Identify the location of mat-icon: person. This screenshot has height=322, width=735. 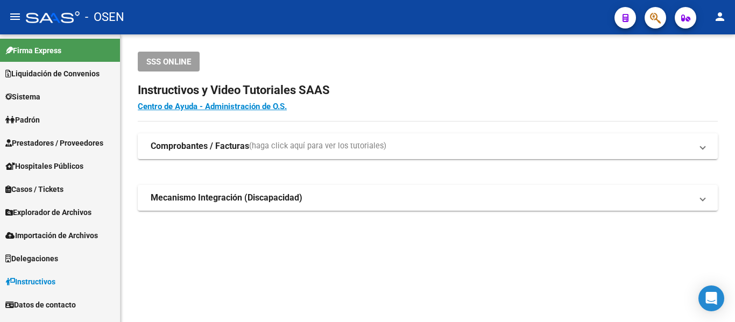
(720, 17).